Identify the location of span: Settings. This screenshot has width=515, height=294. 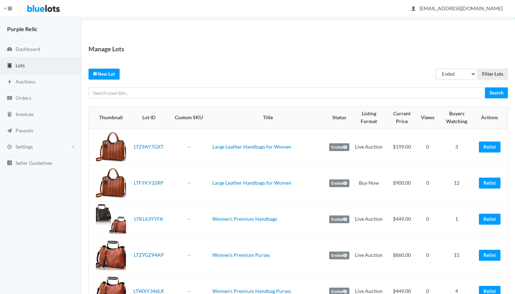
(24, 147).